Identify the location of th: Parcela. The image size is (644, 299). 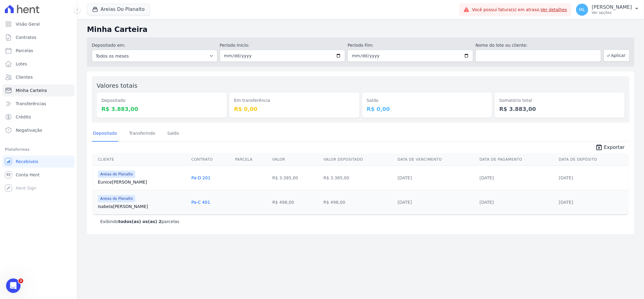
(251, 160).